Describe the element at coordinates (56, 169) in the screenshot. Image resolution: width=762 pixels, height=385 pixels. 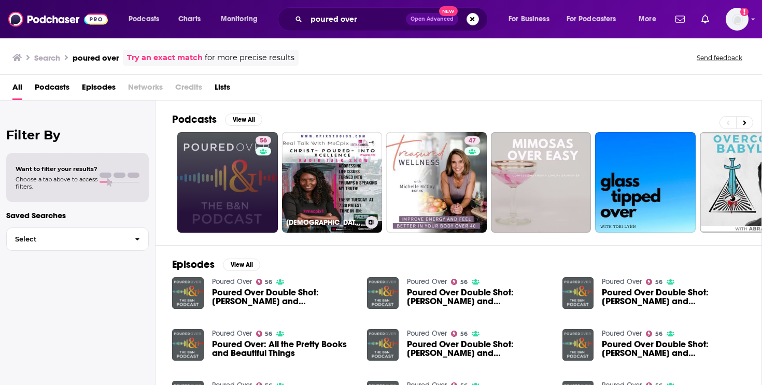
I see `span: Want to filter your results?` at that location.